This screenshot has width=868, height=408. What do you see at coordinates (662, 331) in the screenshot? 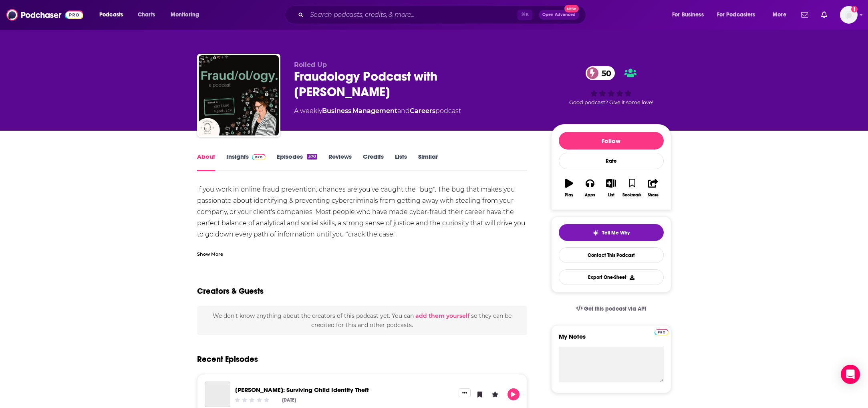
I see `a: Pro website` at bounding box center [662, 331].